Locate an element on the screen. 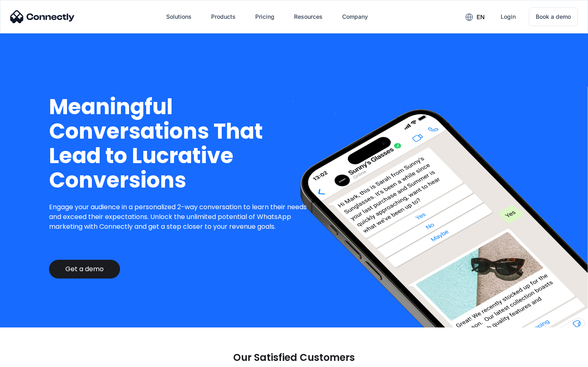 Image resolution: width=588 pixels, height=367 pixels. a: Login is located at coordinates (508, 17).